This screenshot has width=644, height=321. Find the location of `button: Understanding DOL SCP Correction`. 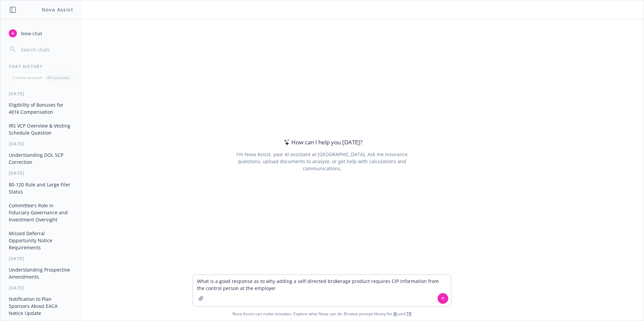

button: Understanding DOL SCP Correction is located at coordinates (41, 158).